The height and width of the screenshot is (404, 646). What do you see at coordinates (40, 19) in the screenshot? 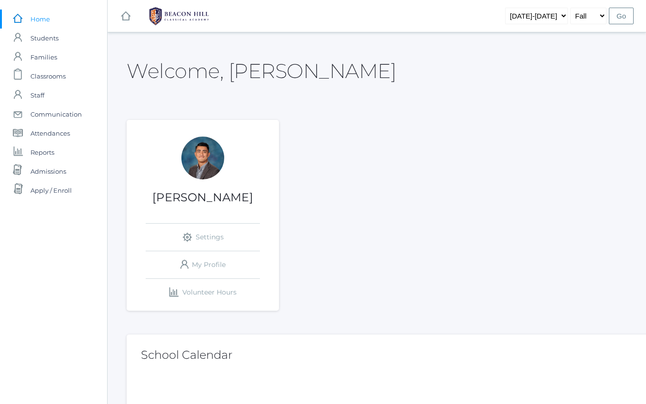
I see `span: Home` at bounding box center [40, 19].